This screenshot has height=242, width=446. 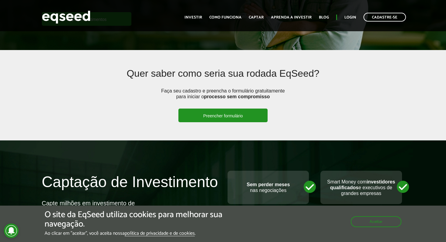 What do you see at coordinates (90, 210) in the screenshot?
I see `div: Capte milhões em investimento de forma rápida e leve sua empresa para um novo patamar` at bounding box center [90, 210].